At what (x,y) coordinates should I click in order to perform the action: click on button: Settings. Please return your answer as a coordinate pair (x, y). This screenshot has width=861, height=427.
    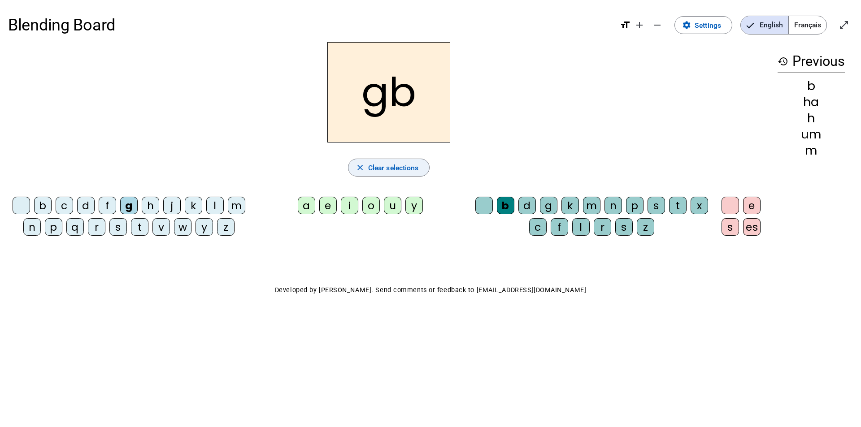
    Looking at the image, I should click on (703, 25).